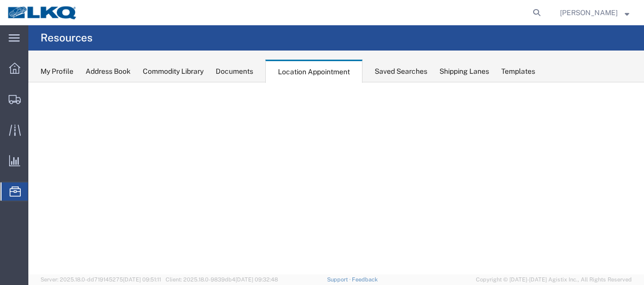 This screenshot has width=644, height=285. What do you see at coordinates (101, 279) in the screenshot?
I see `span: Server: 2025.18.0-dd719145275` at bounding box center [101, 279].